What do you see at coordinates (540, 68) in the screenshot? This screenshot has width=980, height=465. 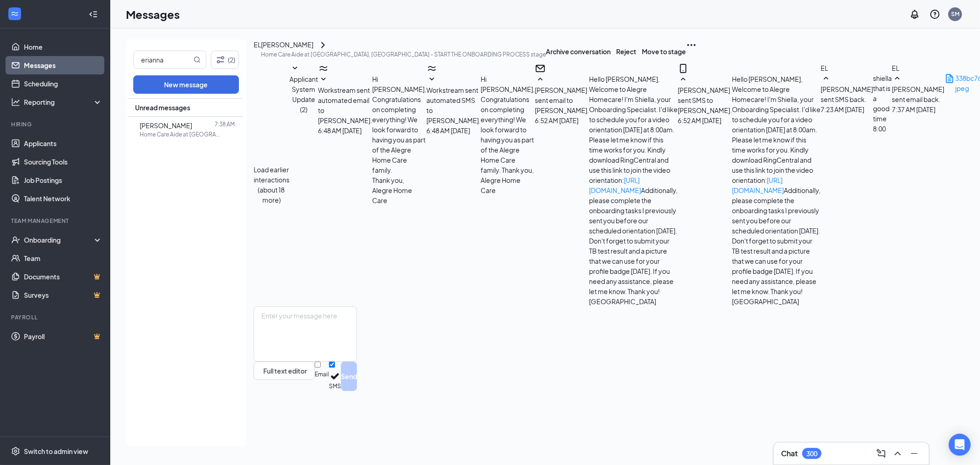 I see `svg: Email` at bounding box center [540, 68].